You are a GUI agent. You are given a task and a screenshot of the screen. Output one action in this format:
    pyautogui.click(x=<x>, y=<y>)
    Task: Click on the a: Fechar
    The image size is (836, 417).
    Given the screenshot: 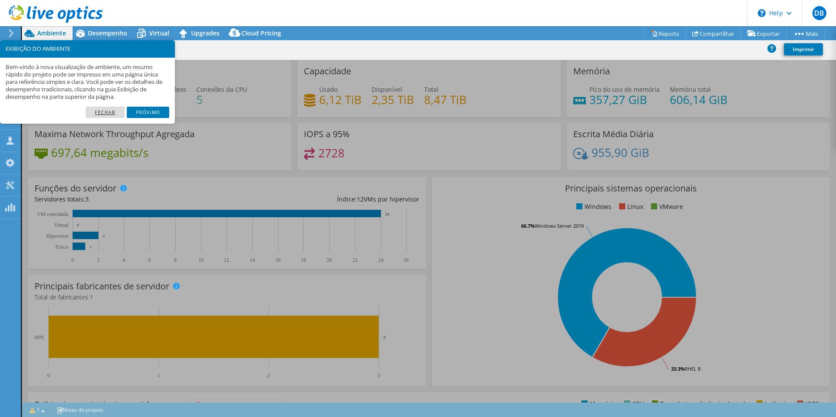 What is the action you would take?
    pyautogui.click(x=105, y=112)
    